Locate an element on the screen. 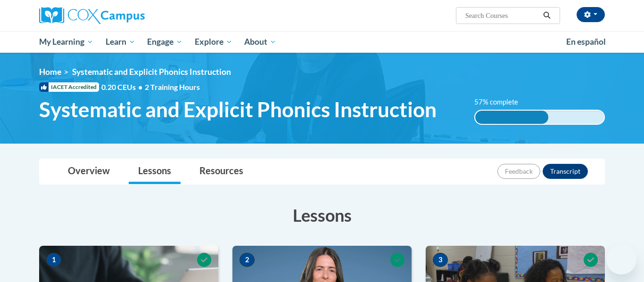  span: 2 Training Hours is located at coordinates (172, 86).